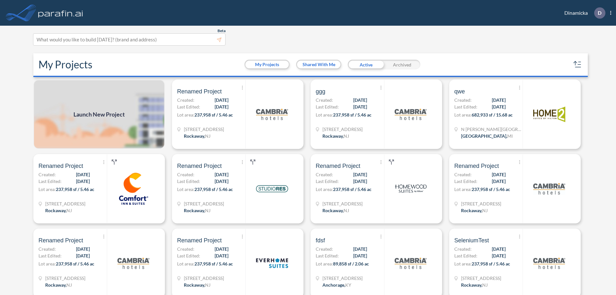 Image resolution: width=616 pixels, height=295 pixels. Describe the element at coordinates (267, 64) in the screenshot. I see `button: My Projects` at that location.